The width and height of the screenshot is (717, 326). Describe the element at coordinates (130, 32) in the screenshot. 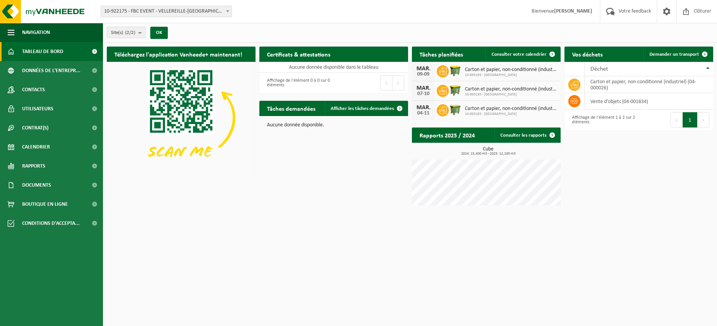

I see `count: (2/2)` at that location.